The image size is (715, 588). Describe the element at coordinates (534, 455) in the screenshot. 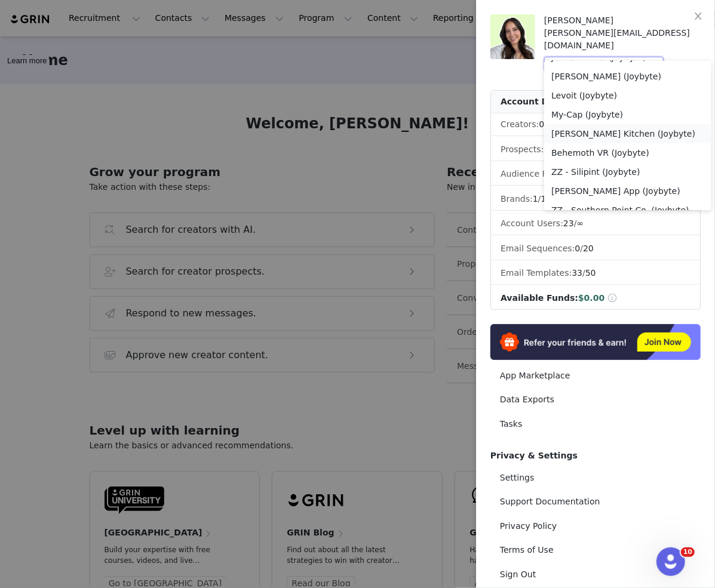

I see `span: Privacy & Settings` at that location.